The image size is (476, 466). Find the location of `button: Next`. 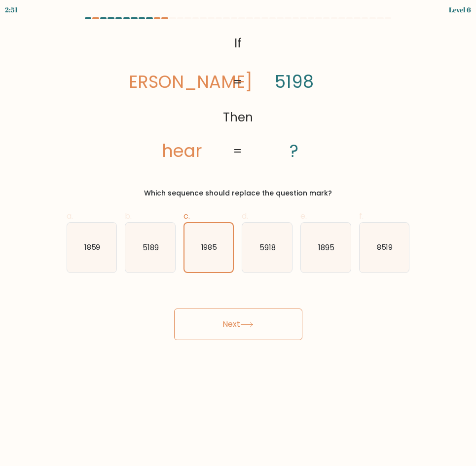

button: Next is located at coordinates (239, 325).